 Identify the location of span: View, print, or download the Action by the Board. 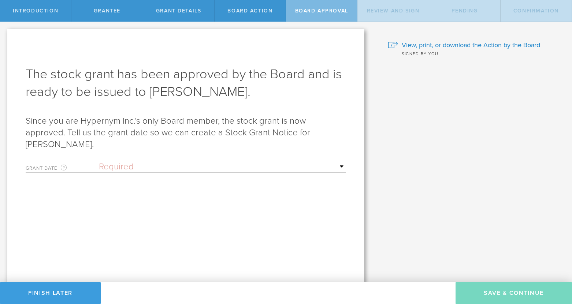
(471, 45).